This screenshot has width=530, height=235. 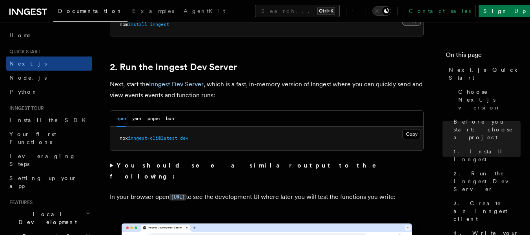 I want to click on button: Toggle dark mode, so click(x=382, y=11).